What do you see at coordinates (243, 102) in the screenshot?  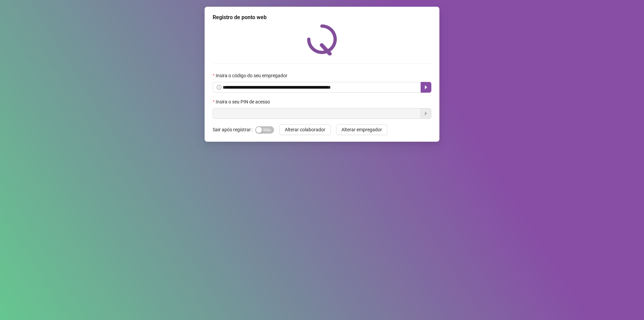 I see `label: Insira o seu PIN de acesso` at bounding box center [243, 102].